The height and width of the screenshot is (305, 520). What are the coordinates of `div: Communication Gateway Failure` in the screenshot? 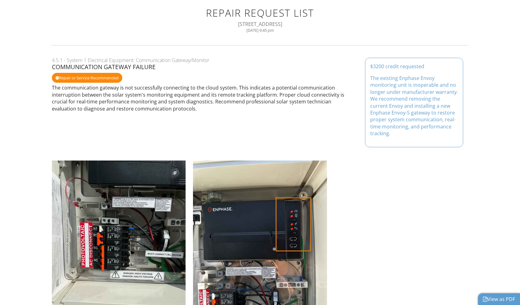 It's located at (259, 67).